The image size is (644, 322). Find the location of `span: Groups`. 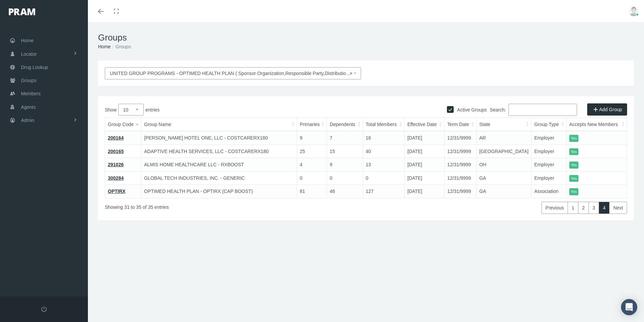

span: Groups is located at coordinates (29, 80).